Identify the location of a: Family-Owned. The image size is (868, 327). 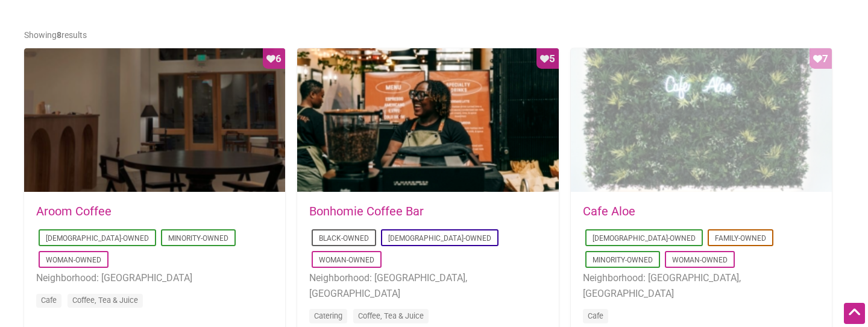
(740, 238).